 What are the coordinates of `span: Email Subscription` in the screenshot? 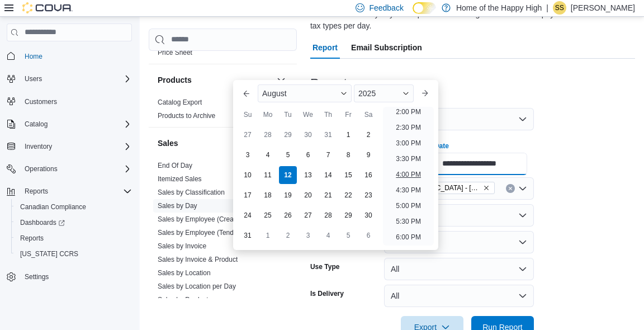 It's located at (386, 48).